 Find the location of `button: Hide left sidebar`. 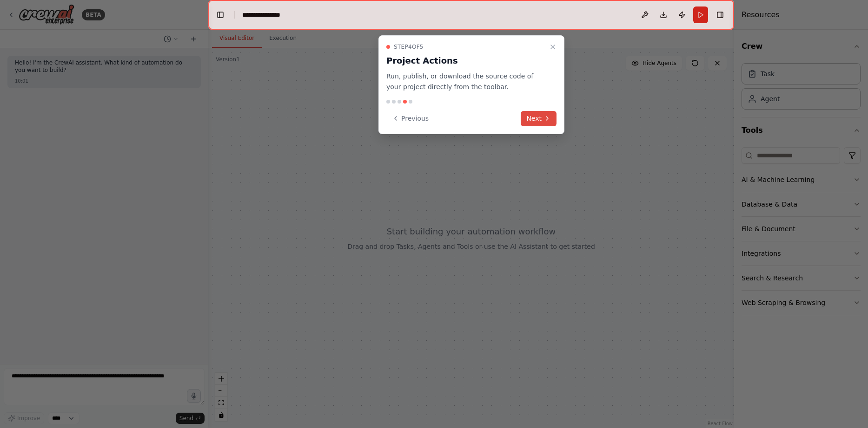

button: Hide left sidebar is located at coordinates (220, 15).